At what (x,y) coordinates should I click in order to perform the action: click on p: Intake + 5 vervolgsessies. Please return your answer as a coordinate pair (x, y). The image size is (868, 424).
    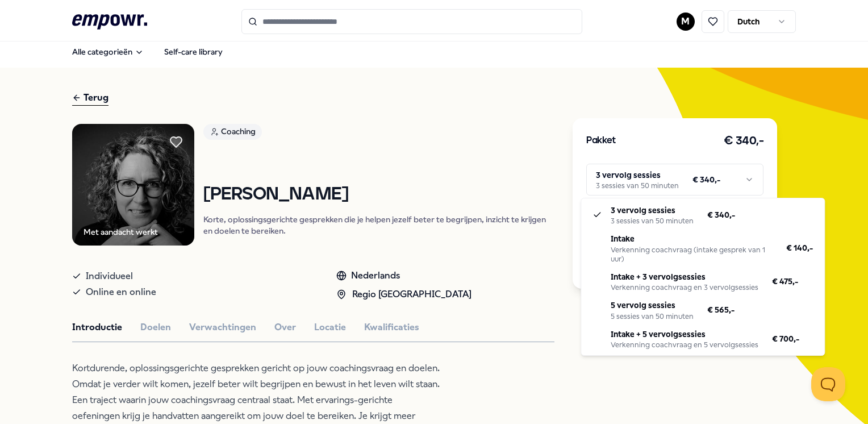
    Looking at the image, I should click on (685, 334).